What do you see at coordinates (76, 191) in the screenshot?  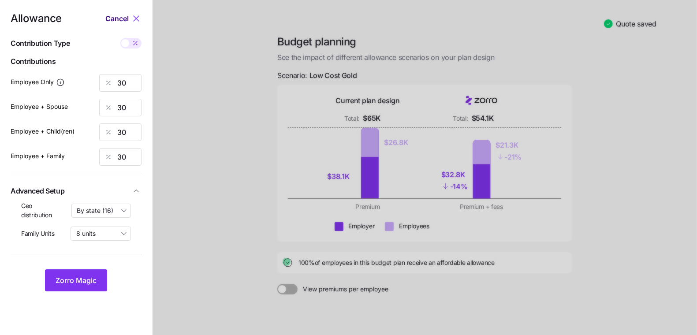 I see `button: Advanced Setup` at bounding box center [76, 191].